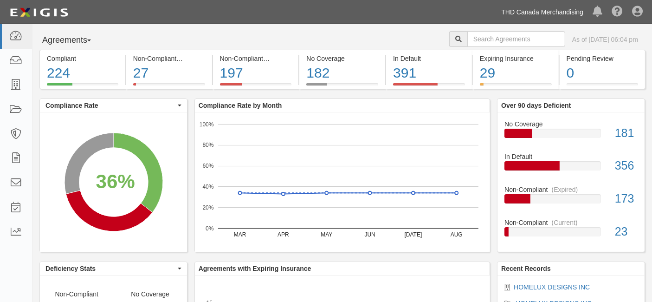  I want to click on text: MAR, so click(240, 234).